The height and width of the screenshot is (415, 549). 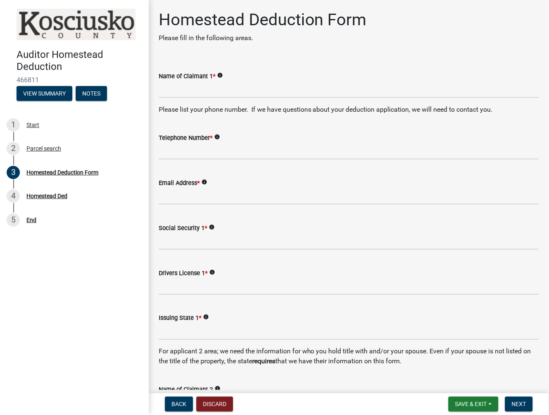 I want to click on button: Discard, so click(x=215, y=404).